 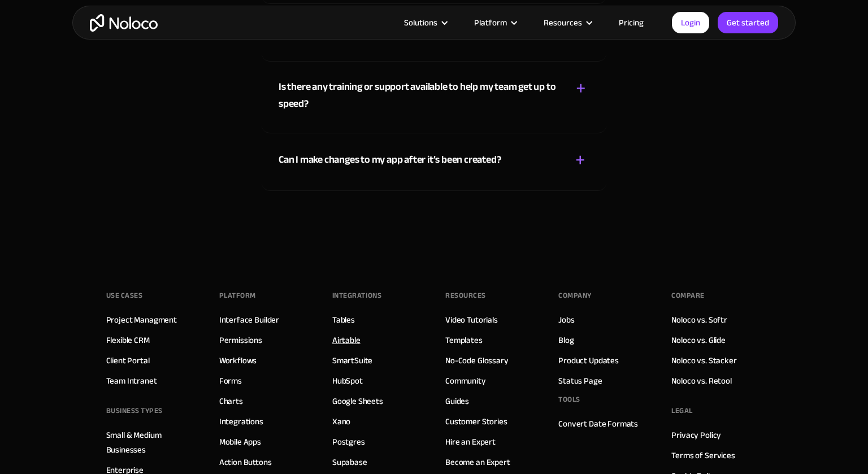 I want to click on div: INTEGRATIONS, so click(x=356, y=296).